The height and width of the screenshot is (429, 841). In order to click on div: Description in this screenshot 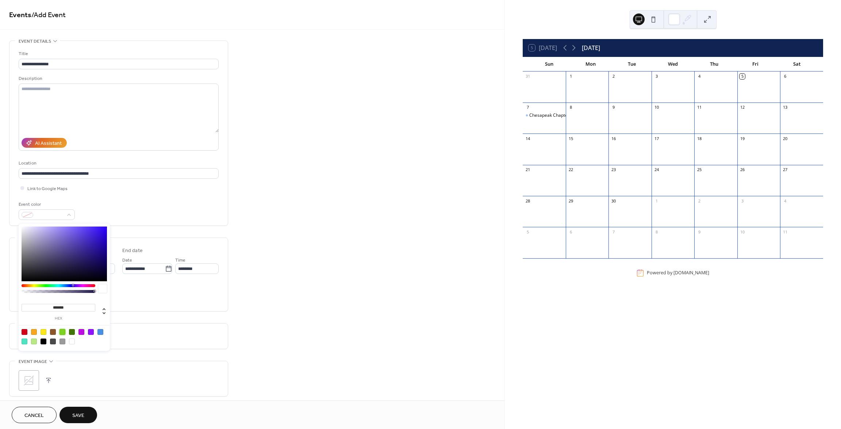, I will do `click(118, 78)`.